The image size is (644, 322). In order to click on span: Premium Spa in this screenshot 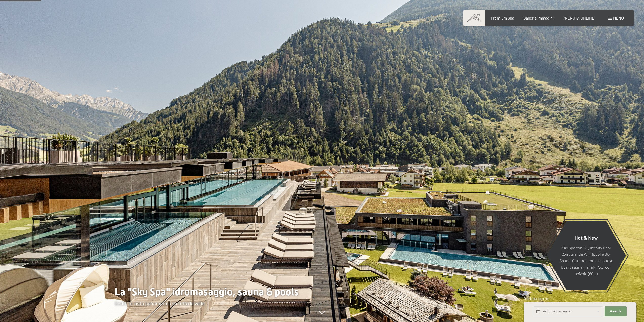, I will do `click(503, 18)`.